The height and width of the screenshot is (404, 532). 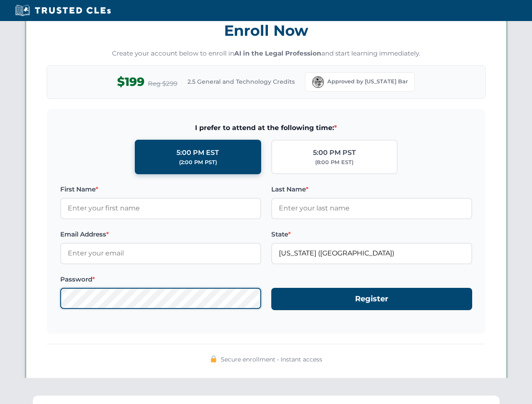 I want to click on input: Enter your email, so click(x=161, y=254).